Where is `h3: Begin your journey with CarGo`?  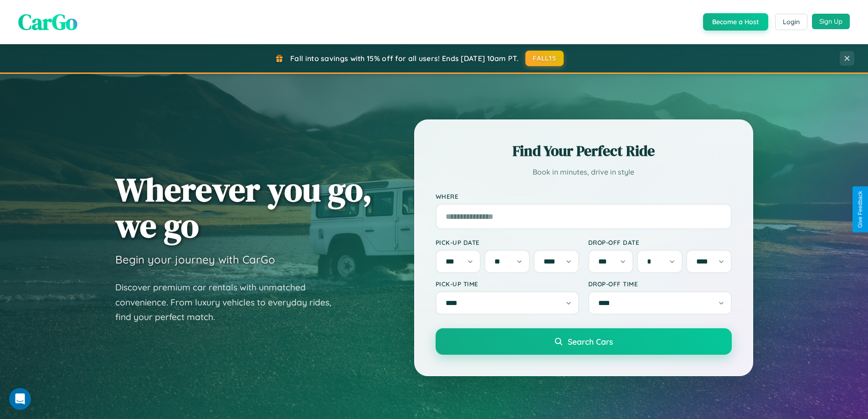
h3: Begin your journey with CarGo is located at coordinates (195, 259).